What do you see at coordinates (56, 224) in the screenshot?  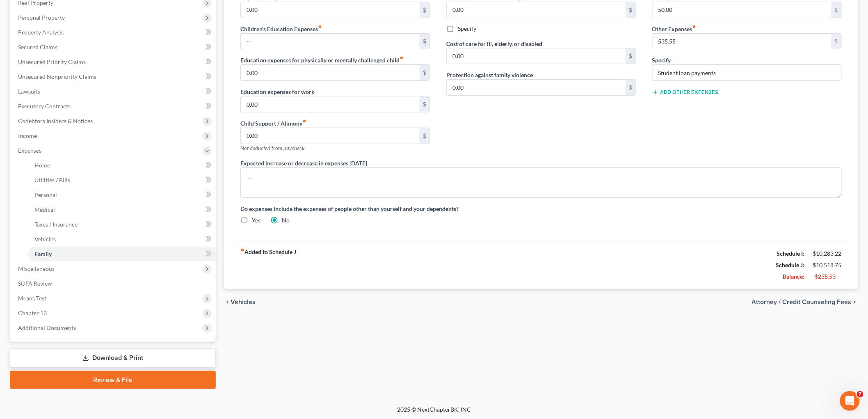 I see `span: Taxes / Insurance` at bounding box center [56, 224].